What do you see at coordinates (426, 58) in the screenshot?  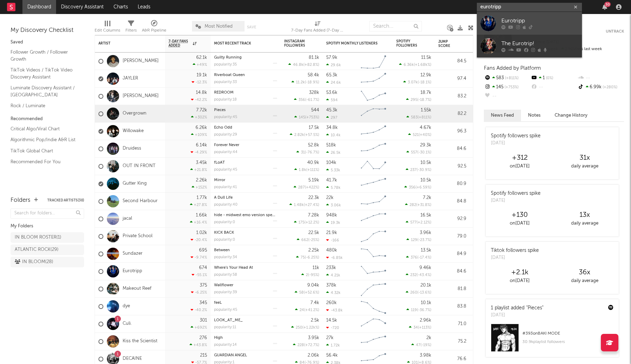 I see `div: 11.5k` at bounding box center [426, 58].